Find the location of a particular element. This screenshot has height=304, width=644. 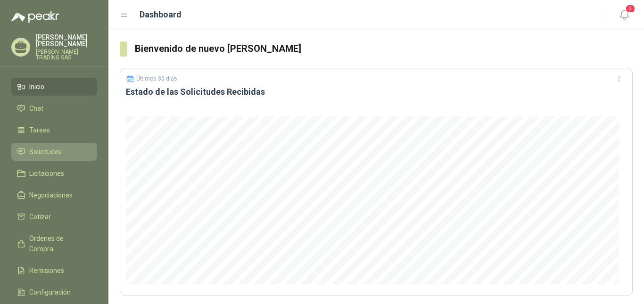

a: Tareas is located at coordinates (54, 131).